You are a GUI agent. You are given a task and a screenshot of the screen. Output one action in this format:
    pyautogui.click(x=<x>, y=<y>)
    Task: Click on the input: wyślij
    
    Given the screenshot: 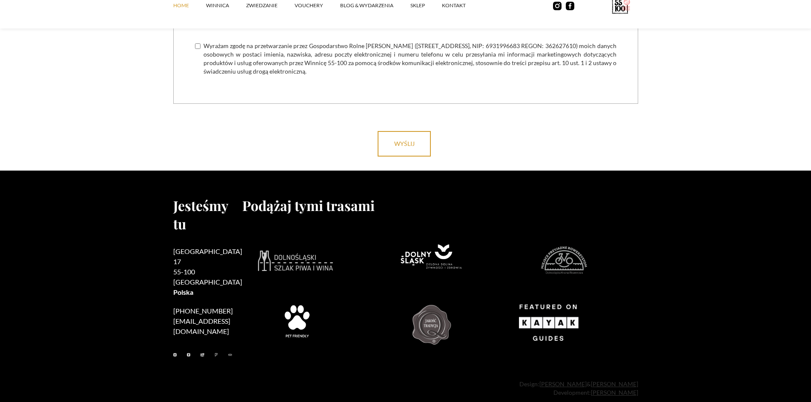 What is the action you would take?
    pyautogui.click(x=404, y=144)
    